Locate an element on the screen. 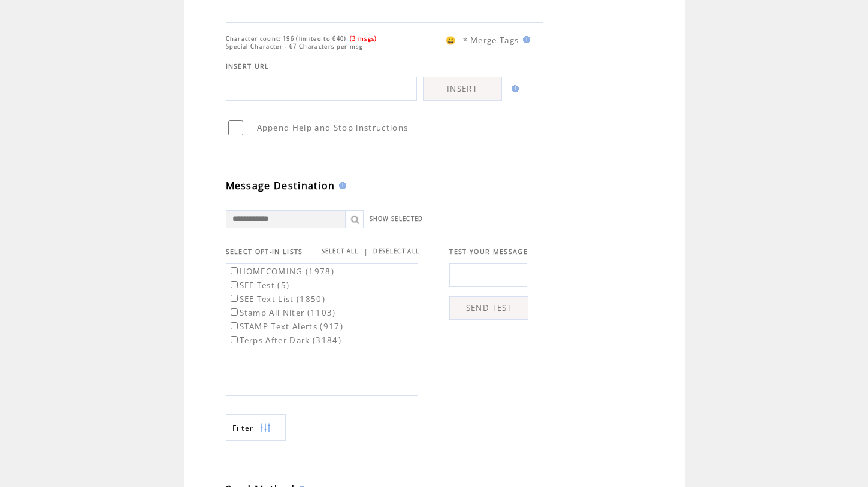 The image size is (868, 487). label: HOMECOMING (1978) is located at coordinates (282, 272).